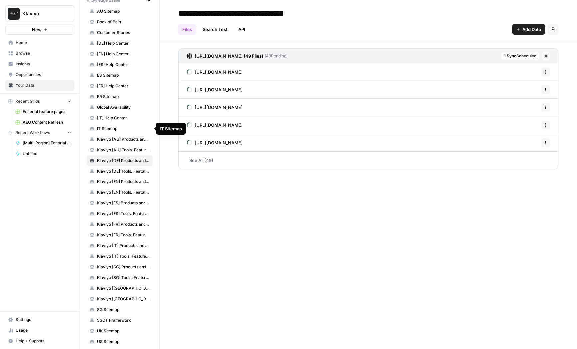 The height and width of the screenshot is (349, 577). I want to click on a: Your Data, so click(40, 85).